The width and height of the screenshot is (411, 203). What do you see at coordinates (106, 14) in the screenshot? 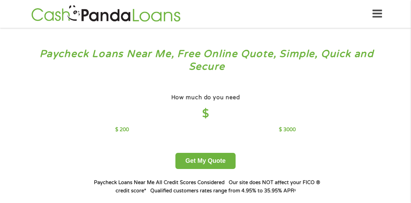
I see `img: GetLoanNow Logo` at bounding box center [106, 14].